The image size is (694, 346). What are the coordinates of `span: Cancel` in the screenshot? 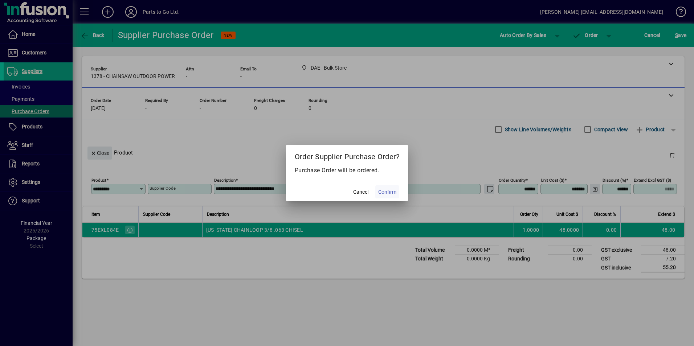 It's located at (361, 192).